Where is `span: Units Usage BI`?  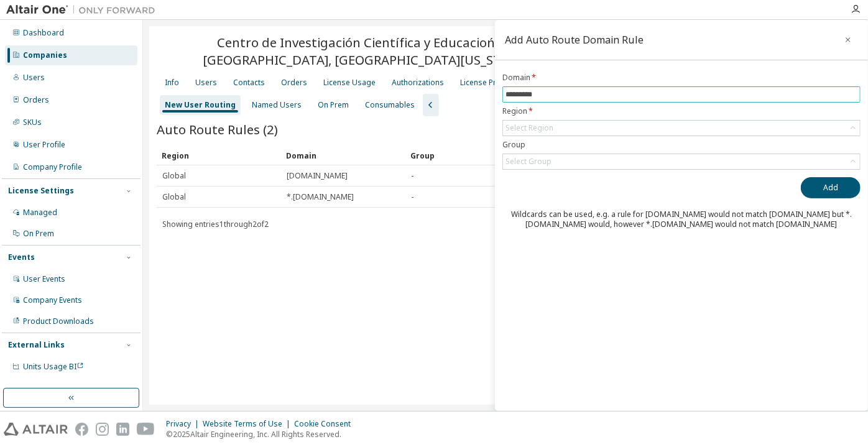 span: Units Usage BI is located at coordinates (53, 366).